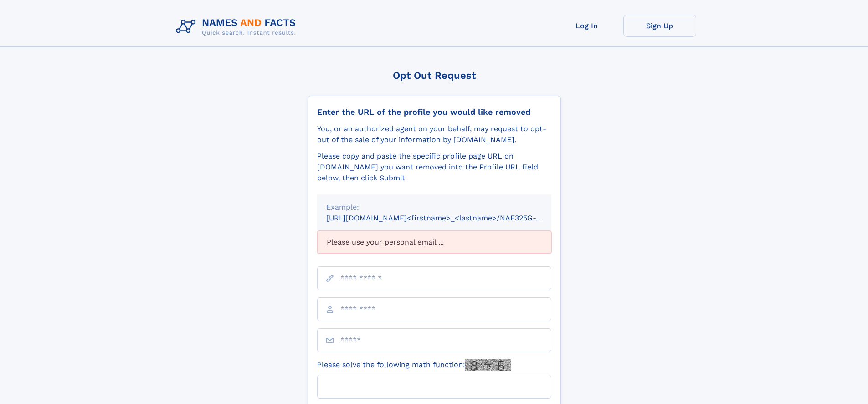 The width and height of the screenshot is (868, 404). I want to click on a: Sign Up, so click(660, 26).